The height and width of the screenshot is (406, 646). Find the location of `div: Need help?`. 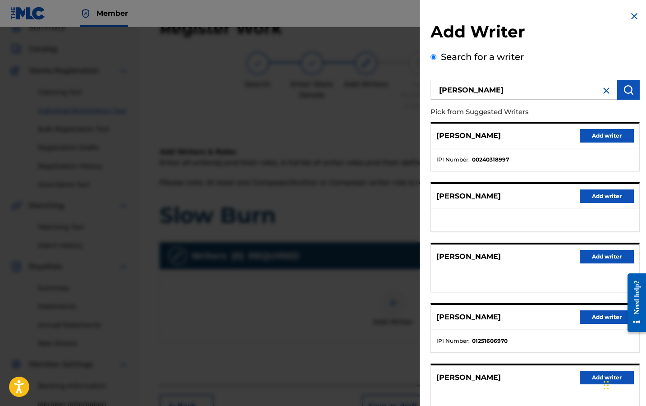

div: Need help? is located at coordinates (16, 31).